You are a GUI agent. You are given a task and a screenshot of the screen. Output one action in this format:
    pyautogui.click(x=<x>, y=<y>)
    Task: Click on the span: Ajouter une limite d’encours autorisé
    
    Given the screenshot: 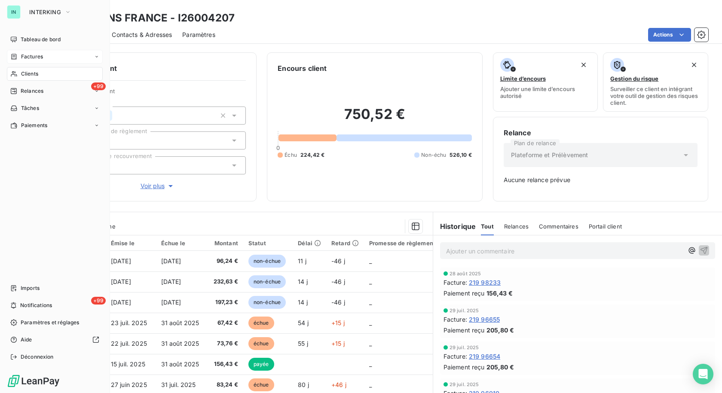 What is the action you would take?
    pyautogui.click(x=545, y=92)
    